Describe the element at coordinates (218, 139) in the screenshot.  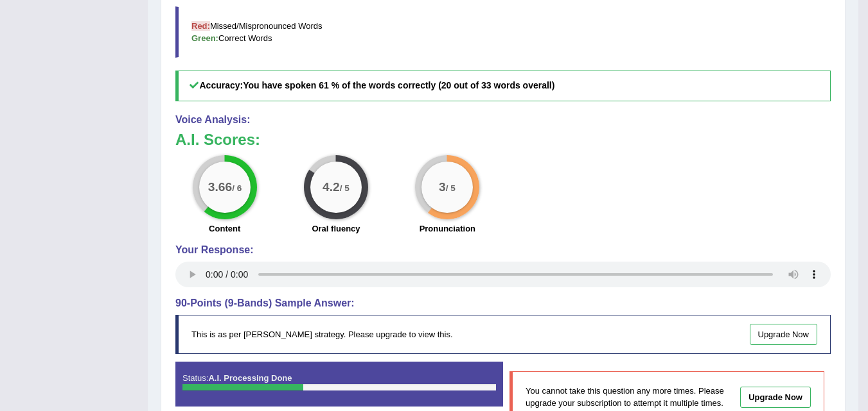
I see `b: A.I. Scores:` at that location.